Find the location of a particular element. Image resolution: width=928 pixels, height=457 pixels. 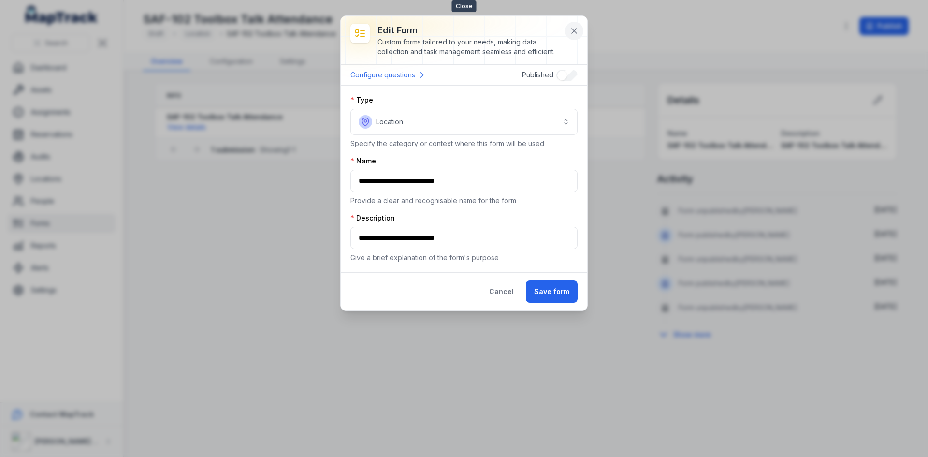

button: Cancel is located at coordinates (501, 292).